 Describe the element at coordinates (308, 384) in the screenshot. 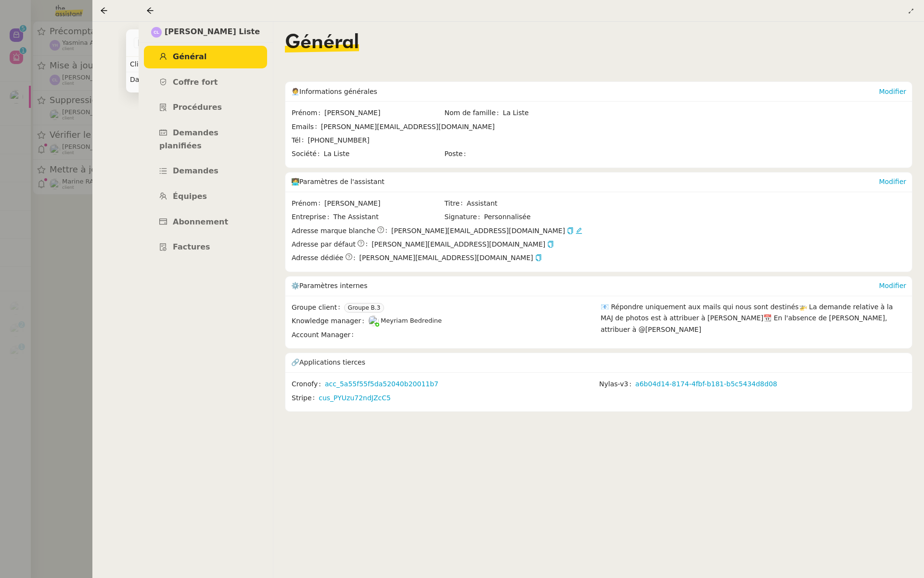

I see `span: Cronofy` at that location.